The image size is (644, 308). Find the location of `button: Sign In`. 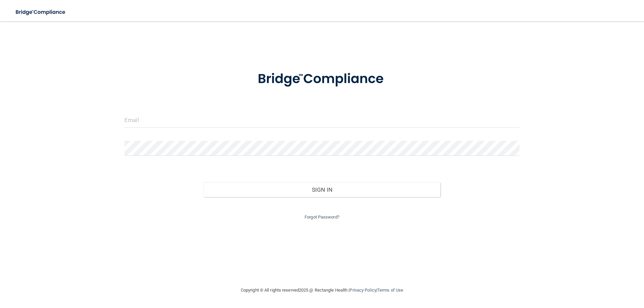

button: Sign In is located at coordinates (322, 189).